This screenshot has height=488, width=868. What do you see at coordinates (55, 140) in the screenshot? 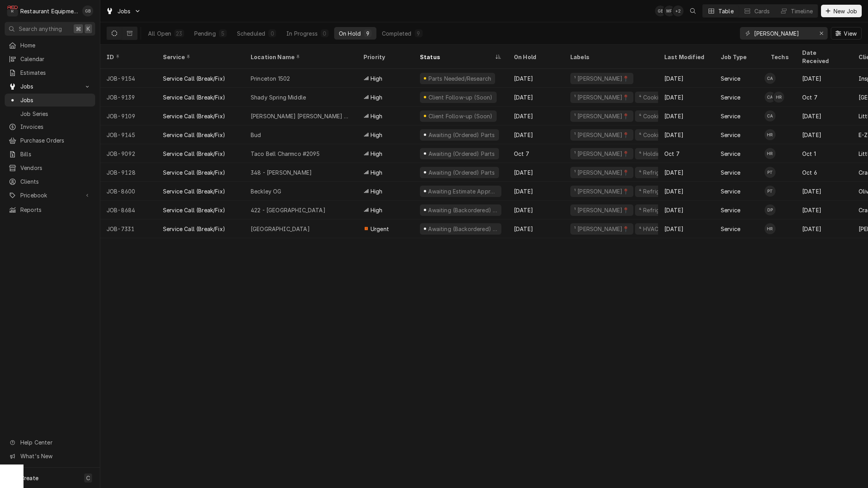
I see `span: Purchase Orders` at bounding box center [55, 140].